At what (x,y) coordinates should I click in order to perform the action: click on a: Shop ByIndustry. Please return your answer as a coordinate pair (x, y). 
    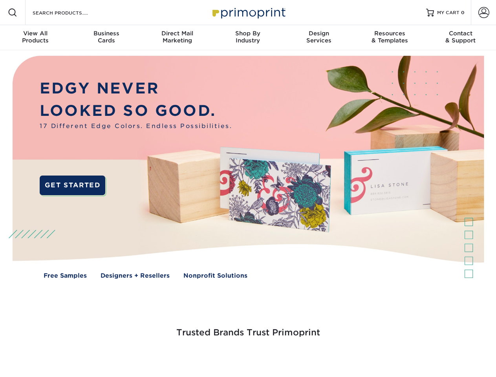
    Looking at the image, I should click on (248, 38).